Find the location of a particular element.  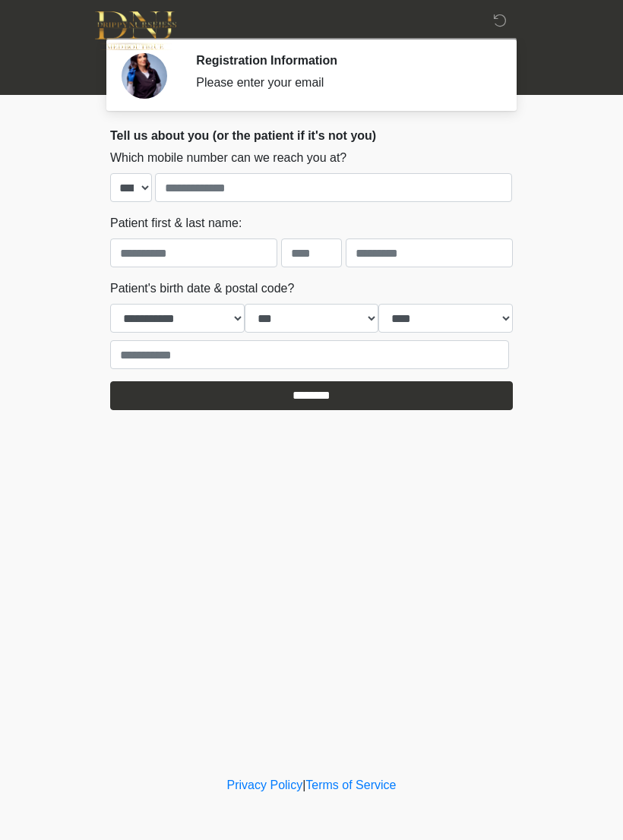

img: Agent Avatar is located at coordinates (145, 76).